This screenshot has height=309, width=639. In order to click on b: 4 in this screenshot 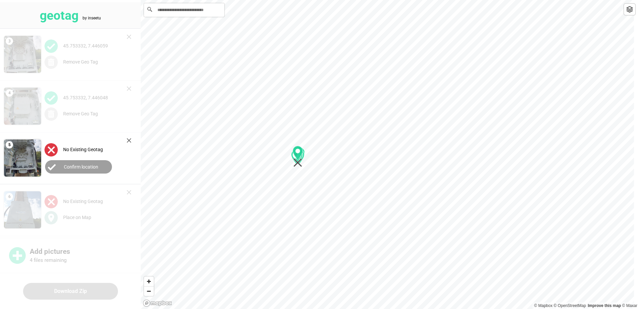, I will do `click(296, 154)`.